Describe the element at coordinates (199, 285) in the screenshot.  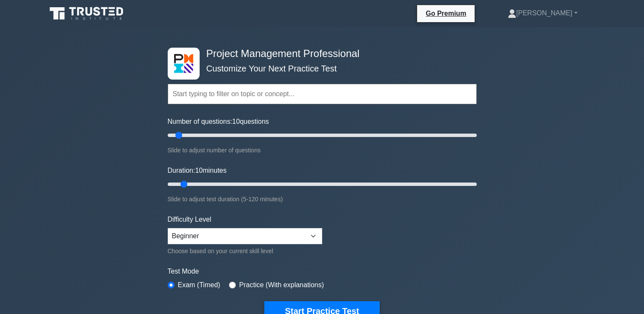
I see `label: Exam (Timed)` at that location.